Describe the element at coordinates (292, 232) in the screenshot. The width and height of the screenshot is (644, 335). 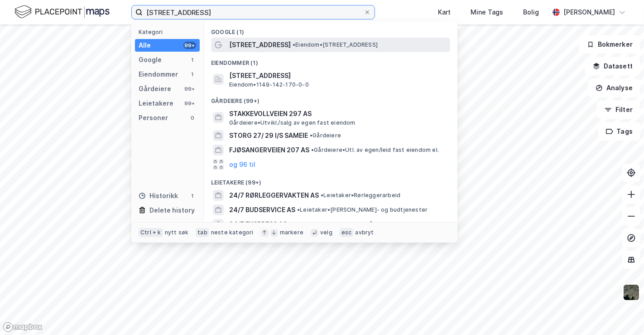
I see `div: markere` at that location.